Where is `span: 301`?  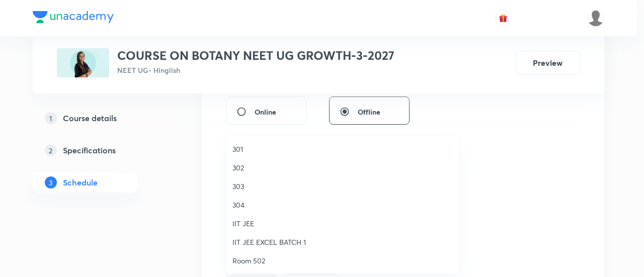 span: 301 is located at coordinates (343, 149).